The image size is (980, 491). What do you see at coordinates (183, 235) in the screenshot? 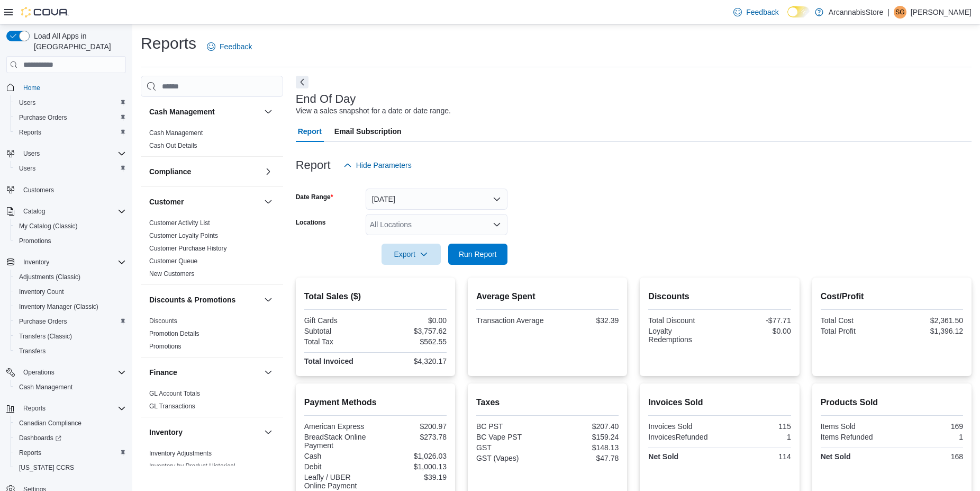
I see `span: Customer Loyalty Points` at bounding box center [183, 235].